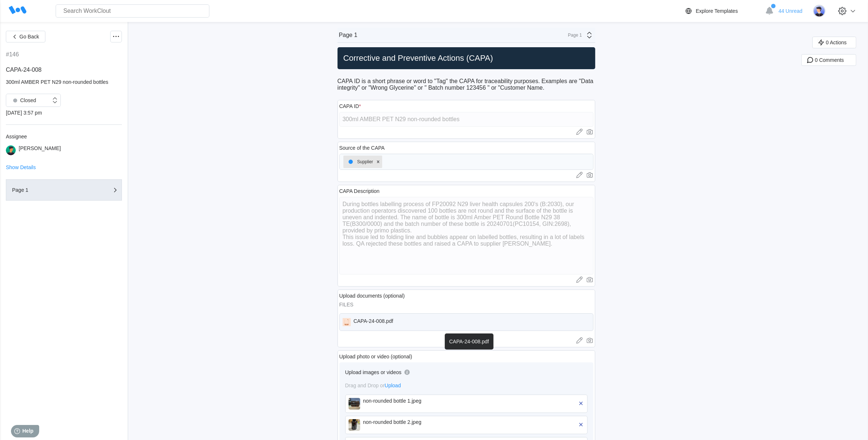 Image resolution: width=868 pixels, height=440 pixels. Describe the element at coordinates (355, 403) in the screenshot. I see `img: non-roundedbottle1.jpg` at that location.